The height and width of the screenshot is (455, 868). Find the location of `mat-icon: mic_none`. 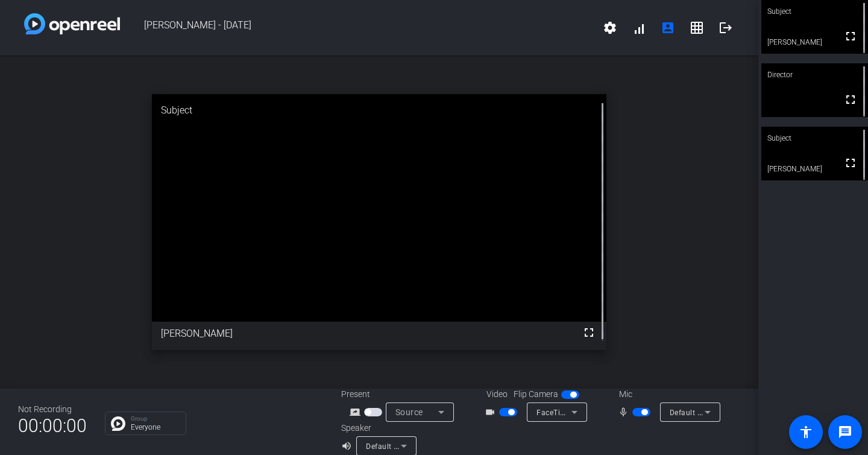

mat-icon: mic_none is located at coordinates (625, 412).